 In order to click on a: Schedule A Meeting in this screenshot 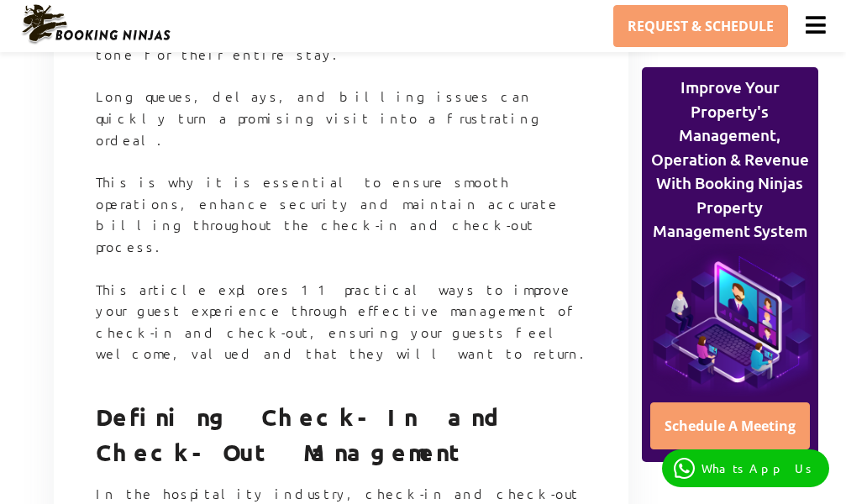, I will do `click(730, 426)`.